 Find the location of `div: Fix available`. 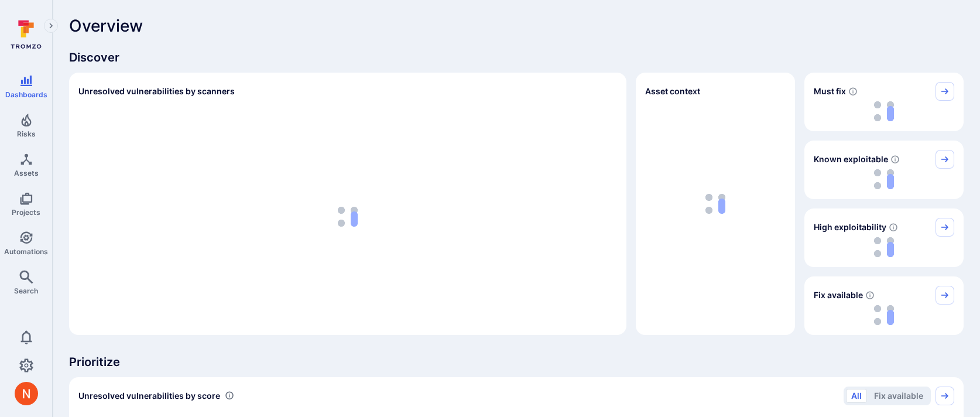

div: Fix available is located at coordinates (884, 306).